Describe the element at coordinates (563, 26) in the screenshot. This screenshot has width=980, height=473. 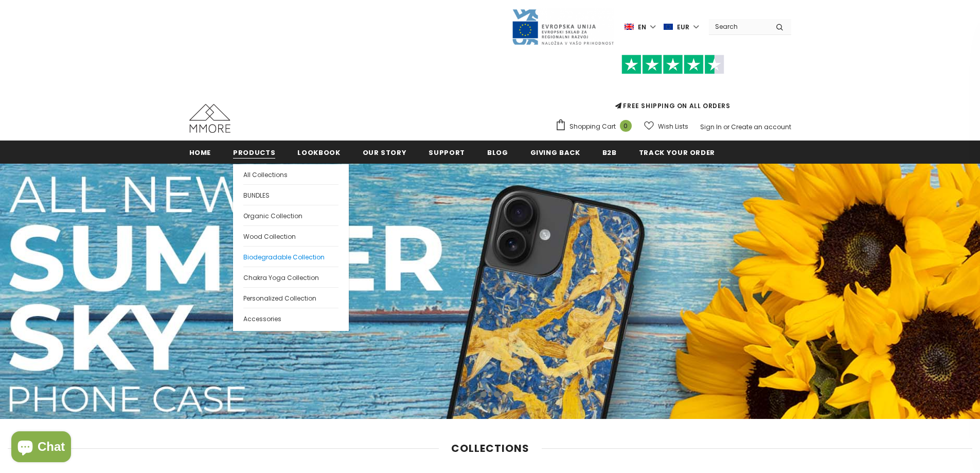
I see `a: Javni Razpis` at that location.